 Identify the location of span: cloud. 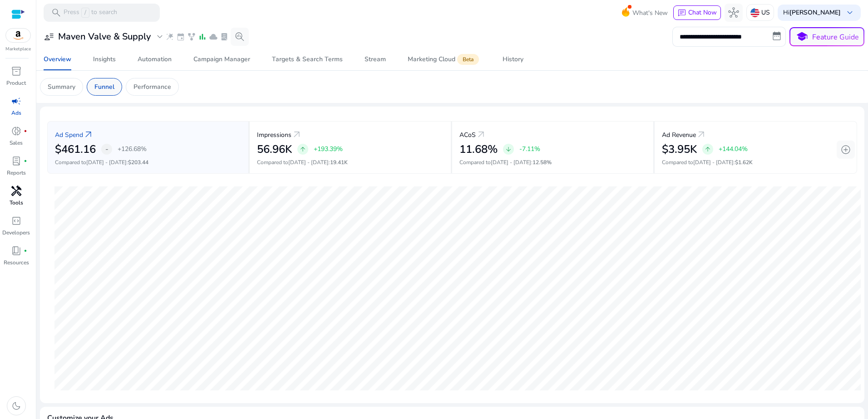
(213, 37).